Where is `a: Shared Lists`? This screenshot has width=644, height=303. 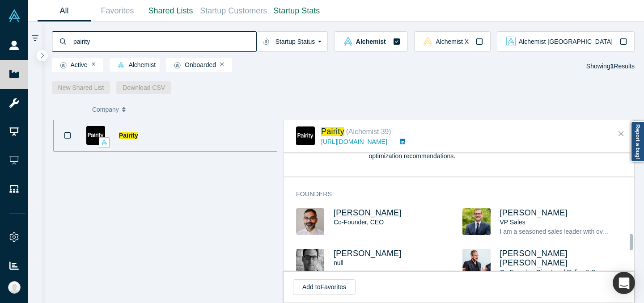 a: Shared Lists is located at coordinates (170, 11).